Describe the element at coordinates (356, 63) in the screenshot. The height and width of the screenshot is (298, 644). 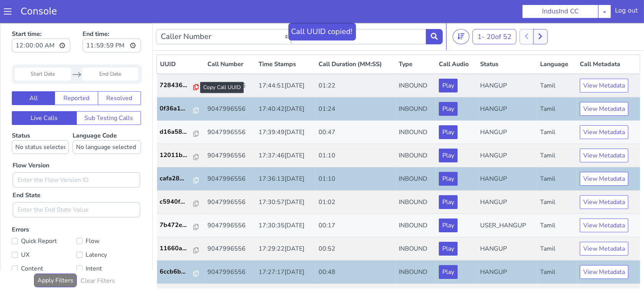
I see `td: 01:22` at that location.